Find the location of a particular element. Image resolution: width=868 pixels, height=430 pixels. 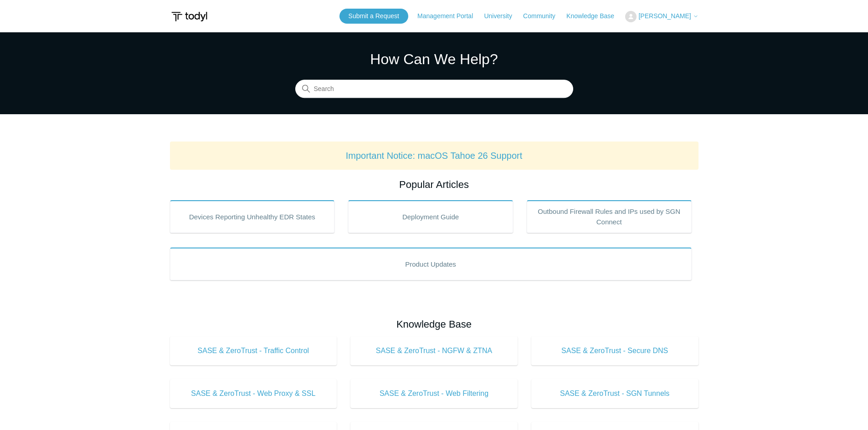

a: SASE & ZeroTrust - Traffic Control is located at coordinates (254, 351).